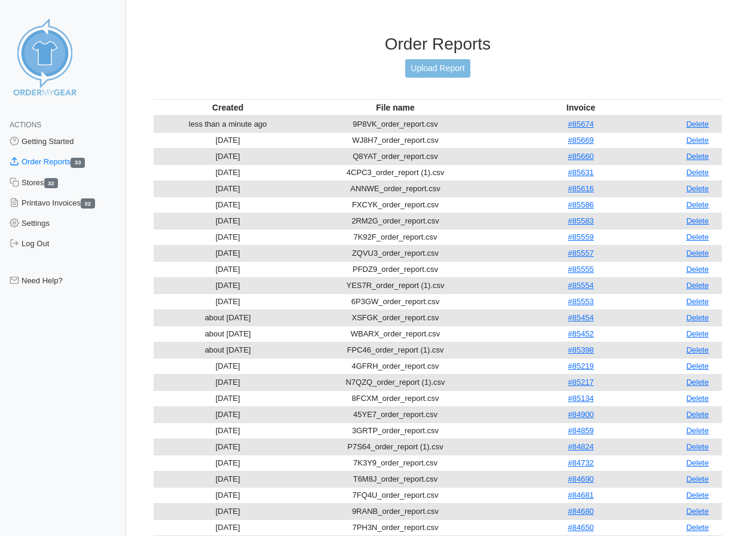  What do you see at coordinates (581, 301) in the screenshot?
I see `a: #85553` at bounding box center [581, 301].